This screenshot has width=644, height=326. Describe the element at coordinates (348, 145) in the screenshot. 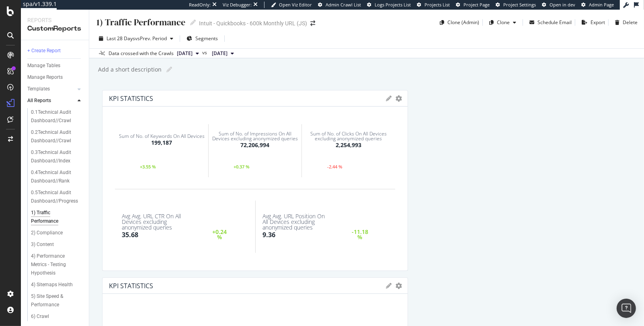

I see `div: 2,254,993` at that location.